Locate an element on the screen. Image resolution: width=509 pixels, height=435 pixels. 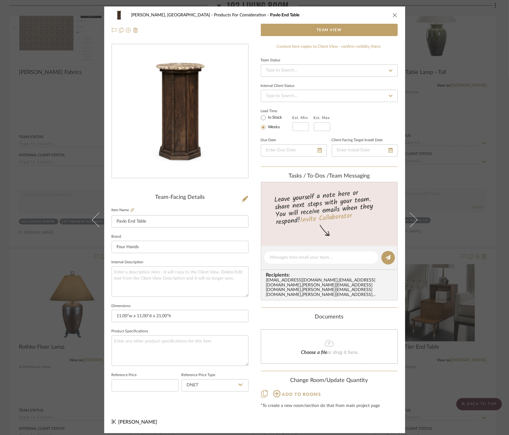
label: Reference Price Type is located at coordinates (199, 375).